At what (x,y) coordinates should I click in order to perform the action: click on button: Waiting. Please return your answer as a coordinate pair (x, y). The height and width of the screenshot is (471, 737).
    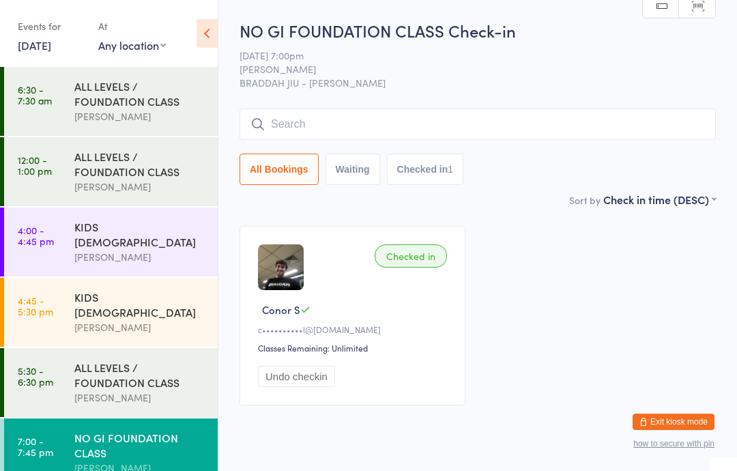
    Looking at the image, I should click on (353, 169).